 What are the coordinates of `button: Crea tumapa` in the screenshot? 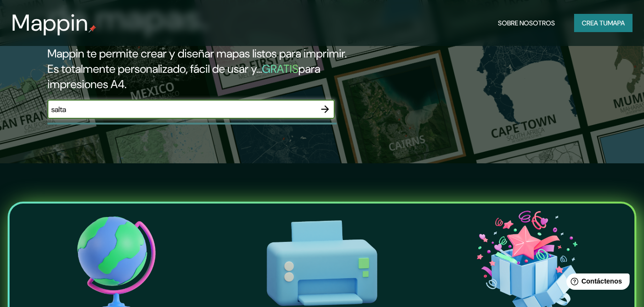 It's located at (603, 23).